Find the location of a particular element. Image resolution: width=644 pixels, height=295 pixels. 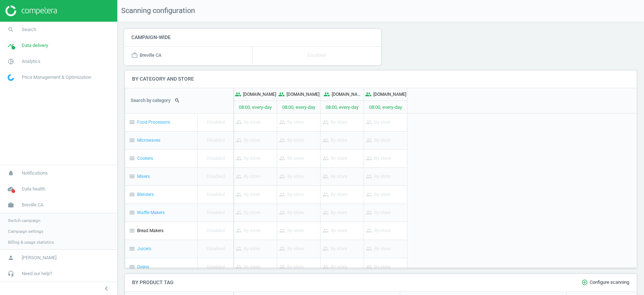

div: Food Processors is located at coordinates (161, 122).